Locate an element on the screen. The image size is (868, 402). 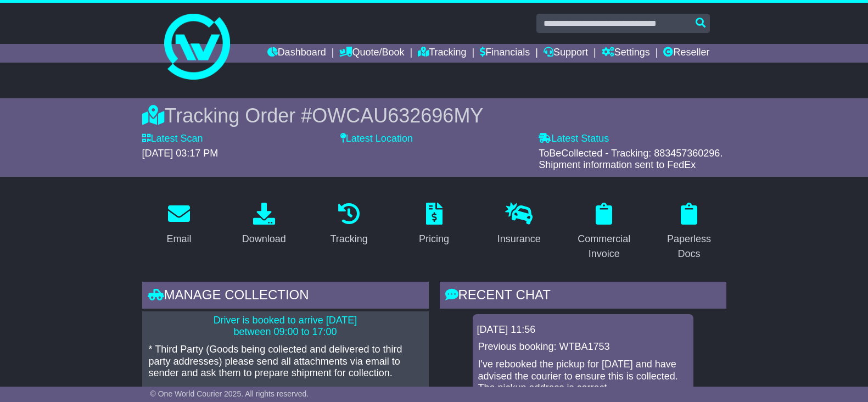
div: Commercial Invoice is located at coordinates (604, 247).